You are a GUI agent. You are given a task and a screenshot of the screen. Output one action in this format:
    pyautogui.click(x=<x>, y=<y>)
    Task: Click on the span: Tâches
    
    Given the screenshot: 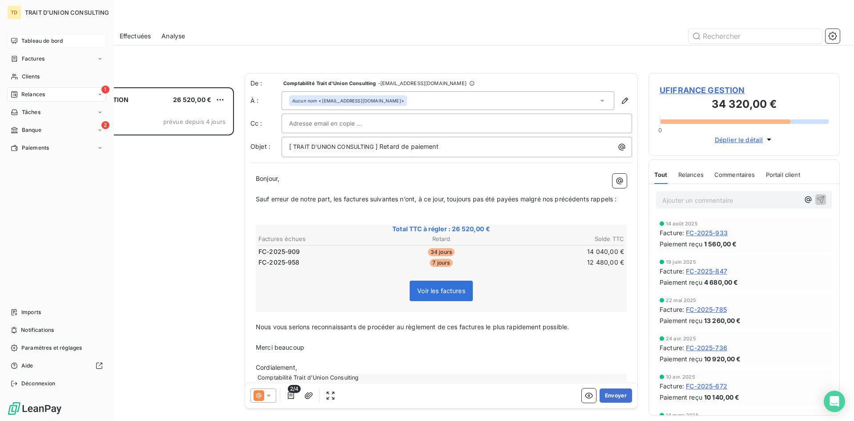 What is the action you would take?
    pyautogui.click(x=31, y=112)
    